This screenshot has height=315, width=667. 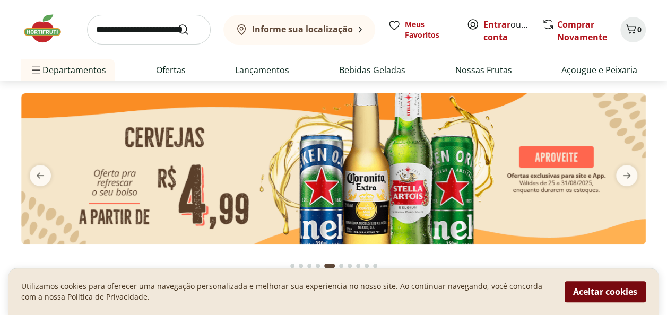 What do you see at coordinates (582, 31) in the screenshot?
I see `a: Comprar Novamente` at bounding box center [582, 31].